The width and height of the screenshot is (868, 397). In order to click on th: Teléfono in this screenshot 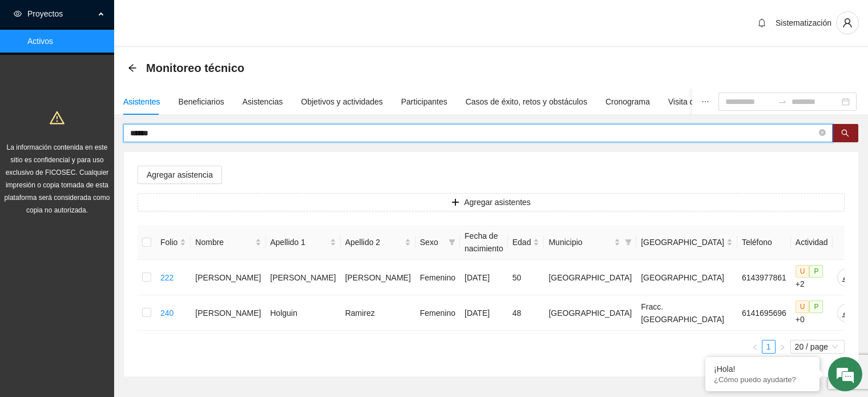, I will do `click(764, 242)`.